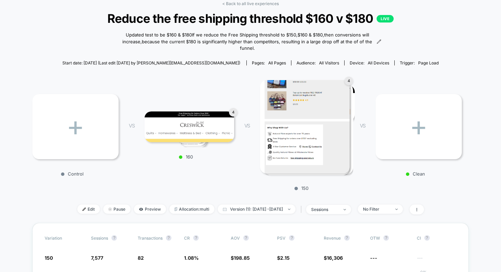  I want to click on span: 16,306, so click(335, 258).